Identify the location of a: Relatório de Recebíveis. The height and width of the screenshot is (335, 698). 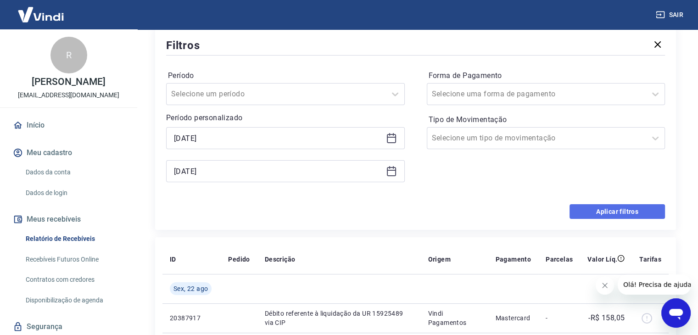
(74, 238).